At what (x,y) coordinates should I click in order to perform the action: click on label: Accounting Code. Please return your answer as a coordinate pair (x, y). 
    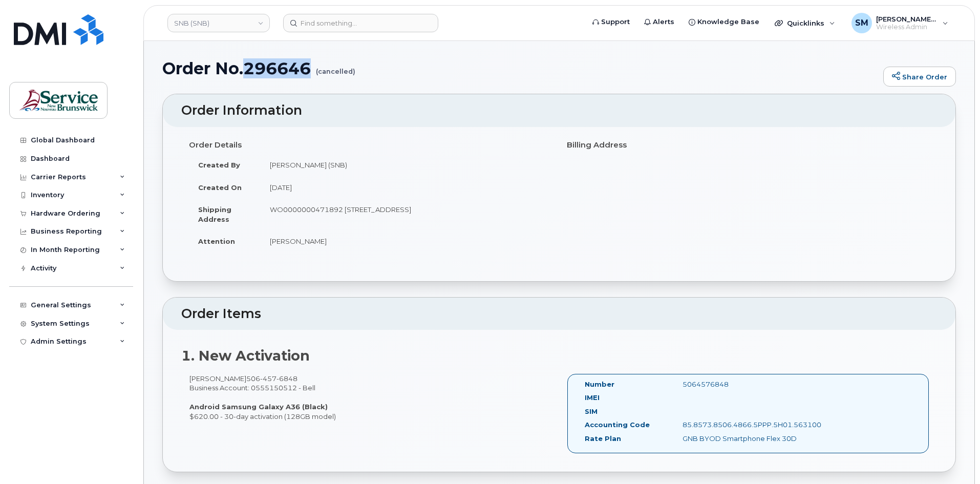
    Looking at the image, I should click on (617, 425).